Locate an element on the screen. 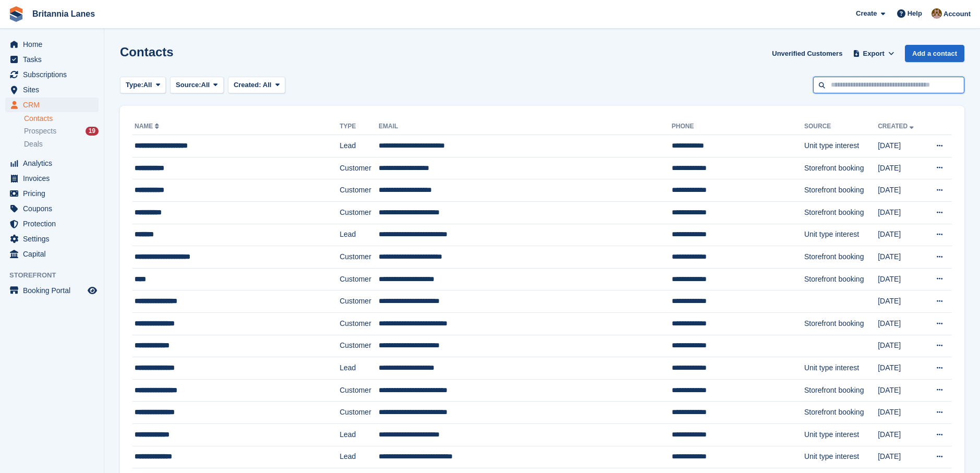 Image resolution: width=980 pixels, height=473 pixels. span: Coupons is located at coordinates (54, 209).